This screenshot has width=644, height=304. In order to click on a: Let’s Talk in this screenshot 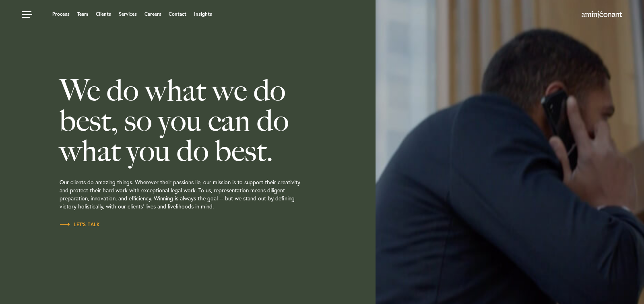, I will do `click(80, 225)`.